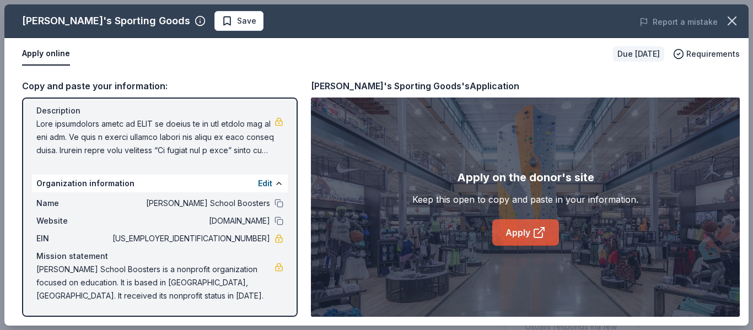  What do you see at coordinates (160, 111) in the screenshot?
I see `div: Description` at bounding box center [160, 111].